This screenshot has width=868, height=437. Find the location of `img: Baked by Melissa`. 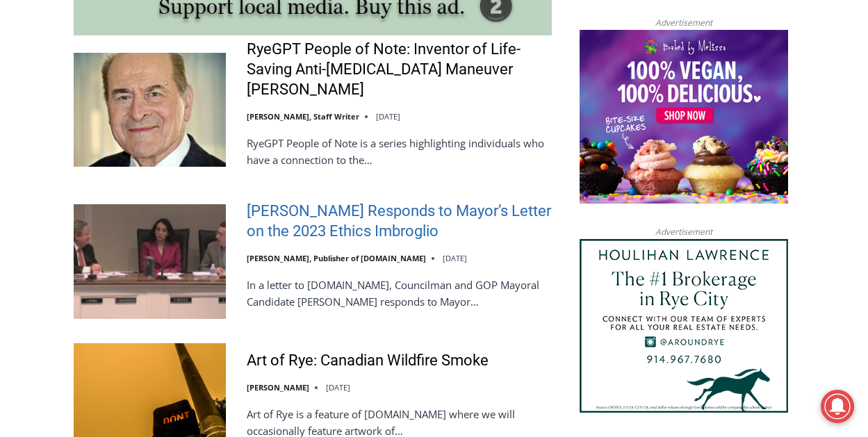

img: Baked by Melissa is located at coordinates (684, 117).